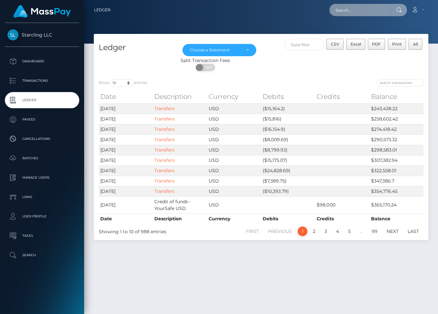 Image resolution: width=438 pixels, height=314 pixels. I want to click on td: $347,386.7, so click(396, 181).